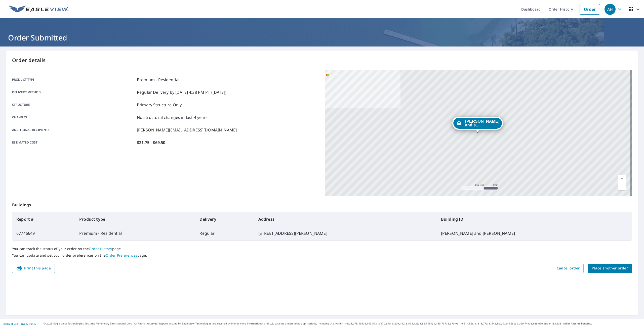  I want to click on button: Place another order, so click(610, 268).